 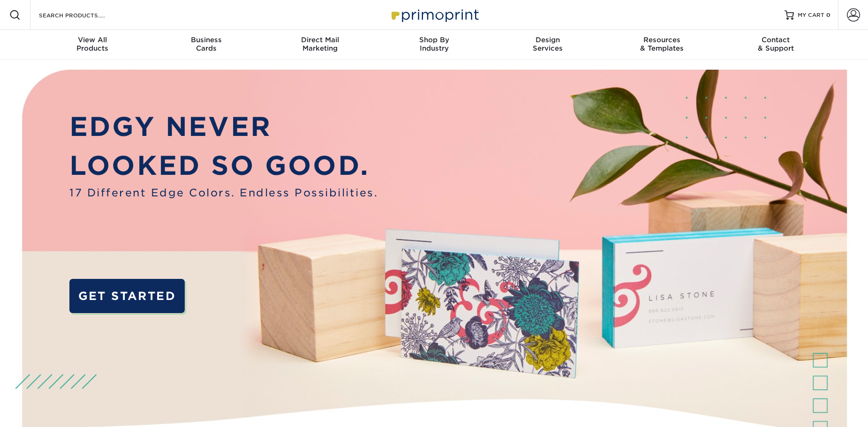 I want to click on div: Industry, so click(x=434, y=44).